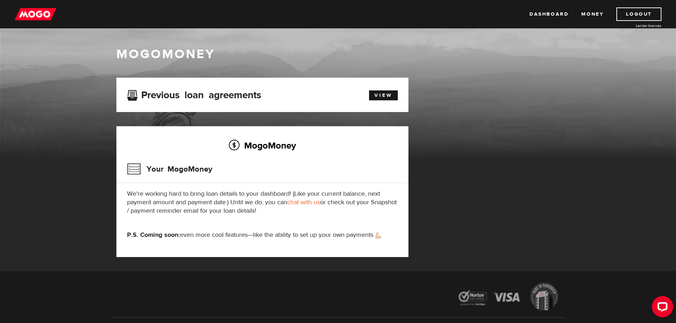 This screenshot has width=676, height=323. Describe the element at coordinates (383, 95) in the screenshot. I see `a: View` at that location.